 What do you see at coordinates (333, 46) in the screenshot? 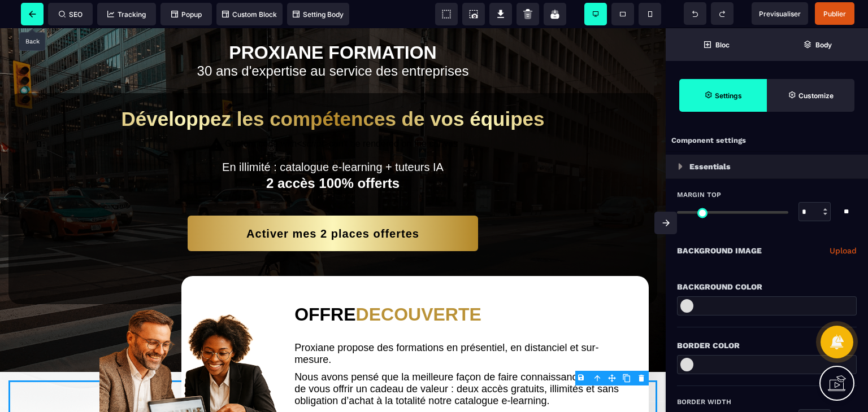
I see `h2: 30 ans d'expertise au service des entreprises` at bounding box center [333, 46].